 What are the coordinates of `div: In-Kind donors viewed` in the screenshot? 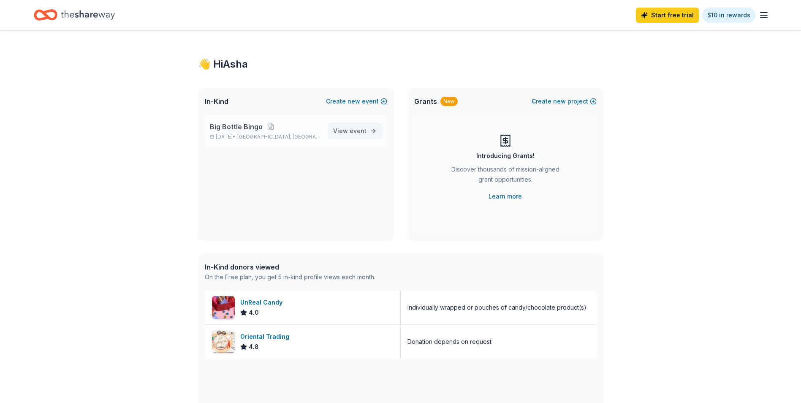 It's located at (290, 267).